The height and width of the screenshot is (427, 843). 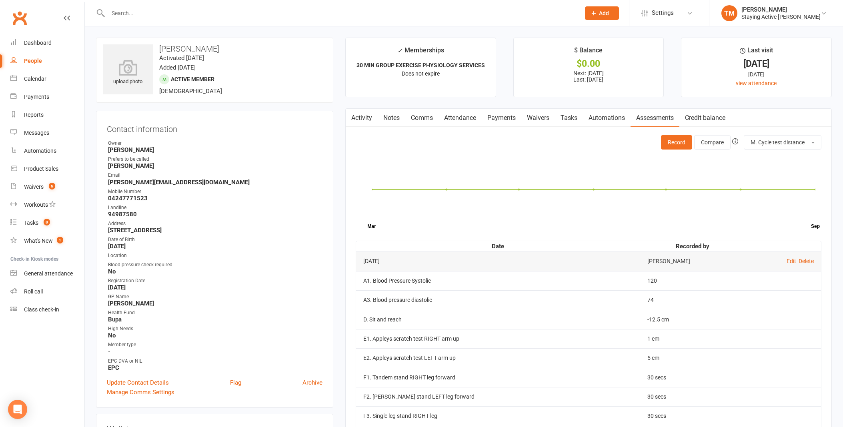 I want to click on a: What's New1, so click(x=47, y=241).